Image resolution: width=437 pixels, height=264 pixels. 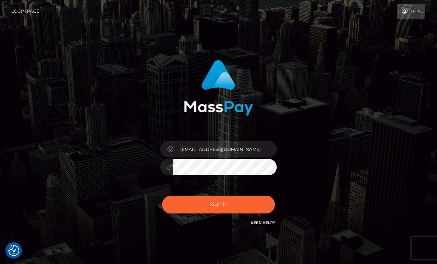 What do you see at coordinates (218, 205) in the screenshot?
I see `button: Sign in` at bounding box center [218, 205].